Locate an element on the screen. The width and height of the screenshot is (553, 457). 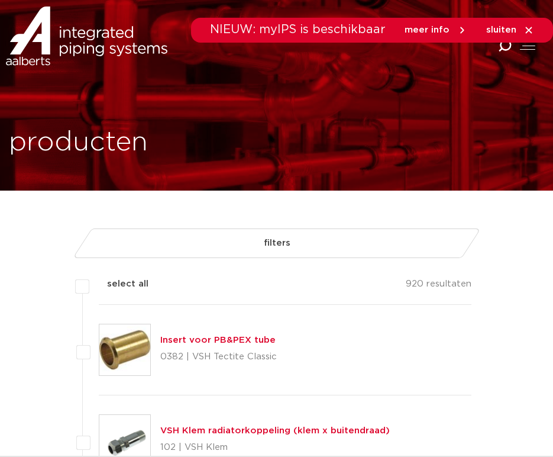
h1: producten is located at coordinates (78, 143).